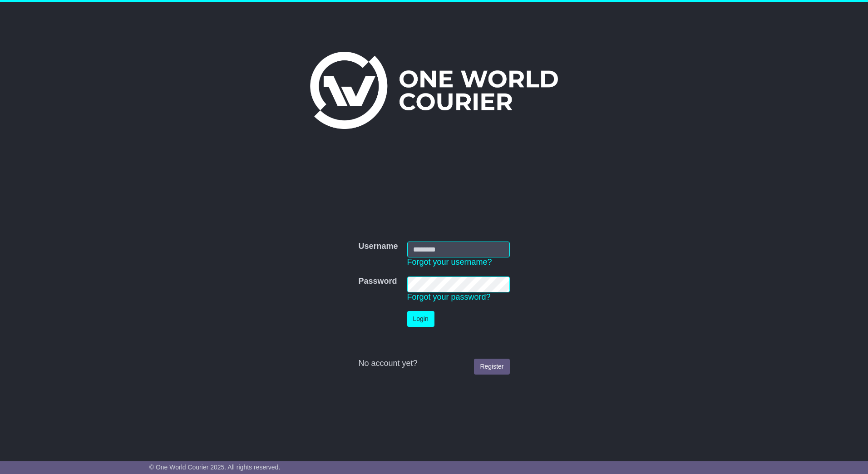 The width and height of the screenshot is (868, 474). Describe the element at coordinates (492, 367) in the screenshot. I see `a: Register` at that location.